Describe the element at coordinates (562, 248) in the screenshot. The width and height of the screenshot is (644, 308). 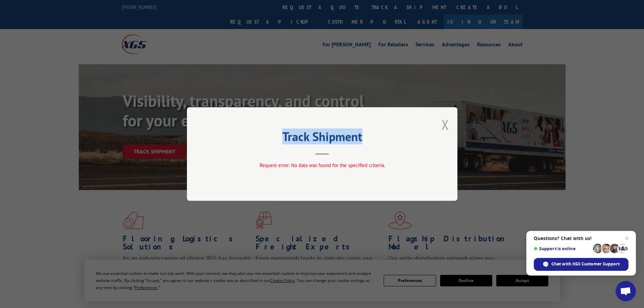
I see `span: Support is online` at that location.